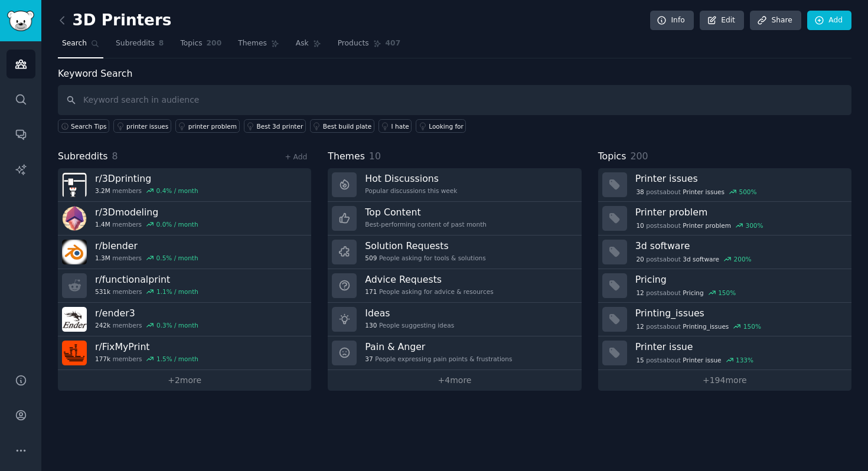 This screenshot has height=471, width=868. Describe the element at coordinates (184, 184) in the screenshot. I see `a: r/3Dprinting3.2Mmembers0.4% / month` at that location.